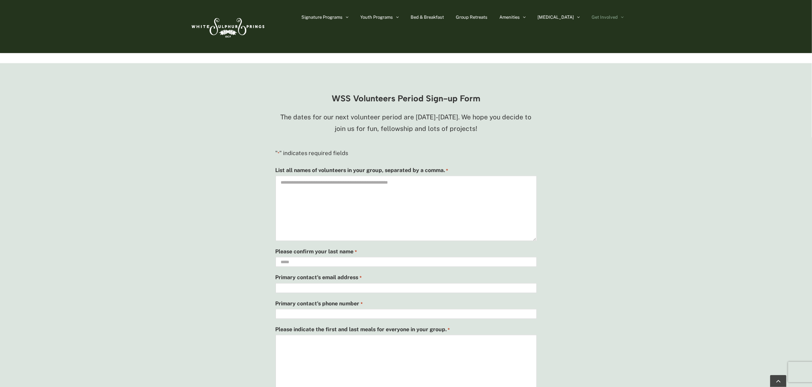 This screenshot has height=387, width=812. Describe the element at coordinates (510, 17) in the screenshot. I see `span: Amenities` at that location.